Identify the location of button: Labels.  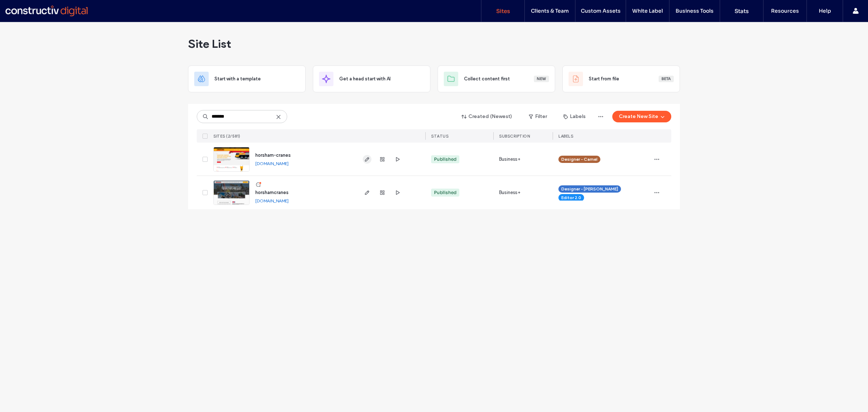
(574, 116).